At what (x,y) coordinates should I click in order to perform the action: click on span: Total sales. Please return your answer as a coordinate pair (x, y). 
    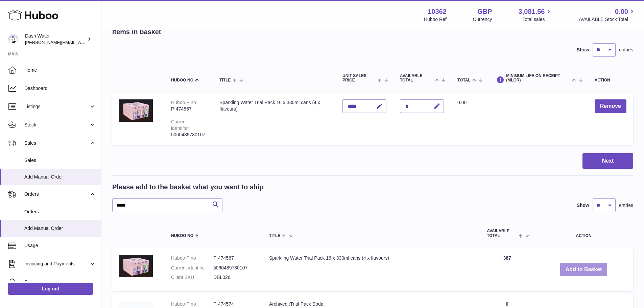
    Looking at the image, I should click on (537, 19).